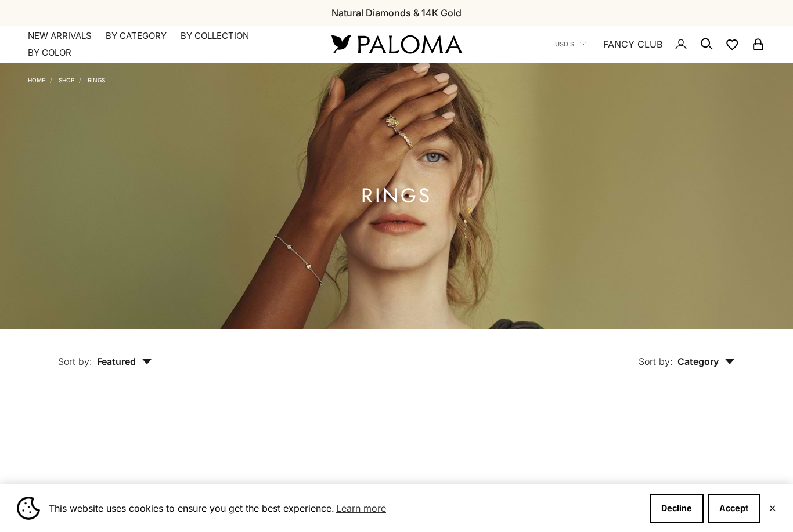 This screenshot has height=532, width=793. I want to click on button: Decline, so click(676, 508).